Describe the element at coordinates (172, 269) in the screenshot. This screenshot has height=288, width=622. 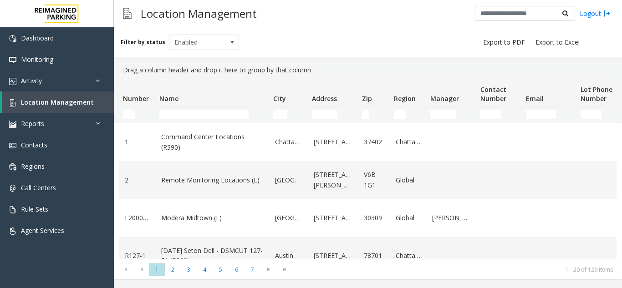
I see `span: Page 2` at that location.